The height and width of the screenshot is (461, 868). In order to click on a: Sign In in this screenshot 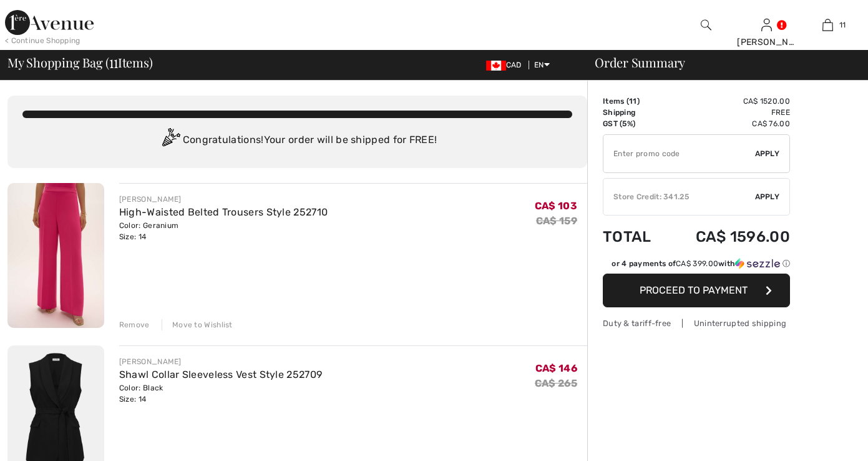, I will do `click(766, 25)`.